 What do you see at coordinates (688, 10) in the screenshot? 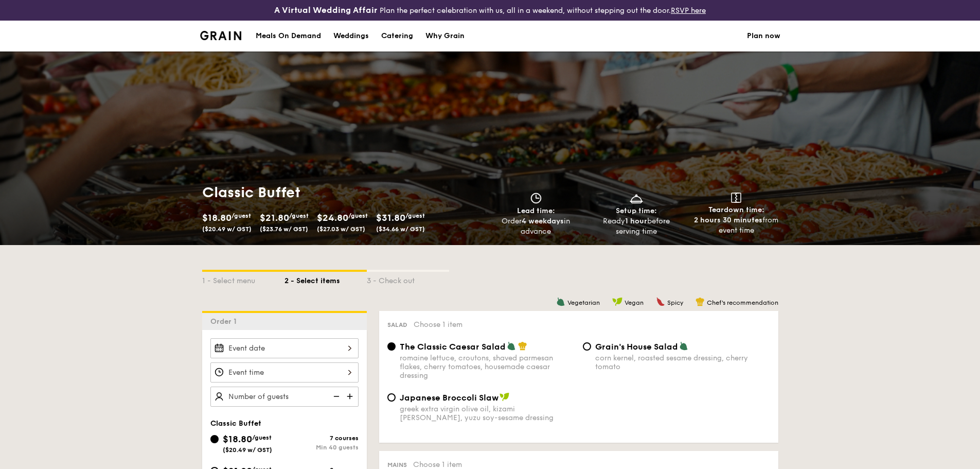
I see `a: RSVP here` at bounding box center [688, 10].